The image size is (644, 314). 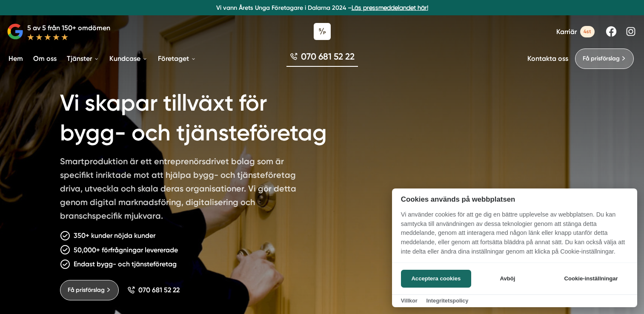 What do you see at coordinates (514, 237) in the screenshot?
I see `p: Vi använder cookies för att ge dig en bättre upplevelse av webbplatsen. Du kan samtycka till anvä...` at bounding box center [514, 237].